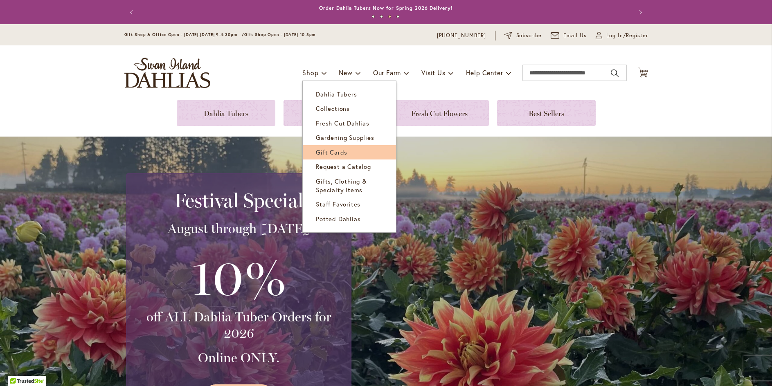 Image resolution: width=772 pixels, height=386 pixels. Describe the element at coordinates (390, 16) in the screenshot. I see `button: 3 of 4` at that location.